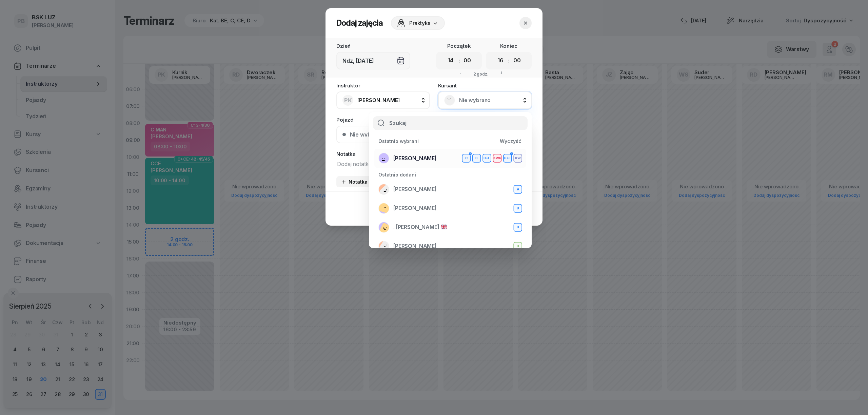  I want to click on button: KW, so click(518, 158).